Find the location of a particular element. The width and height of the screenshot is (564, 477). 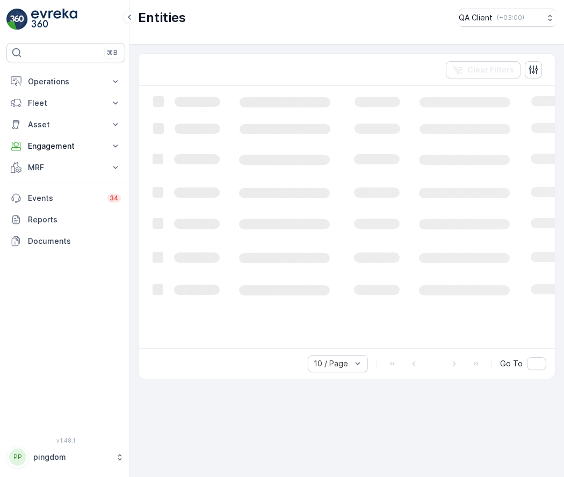

button: Fleet is located at coordinates (66, 103).